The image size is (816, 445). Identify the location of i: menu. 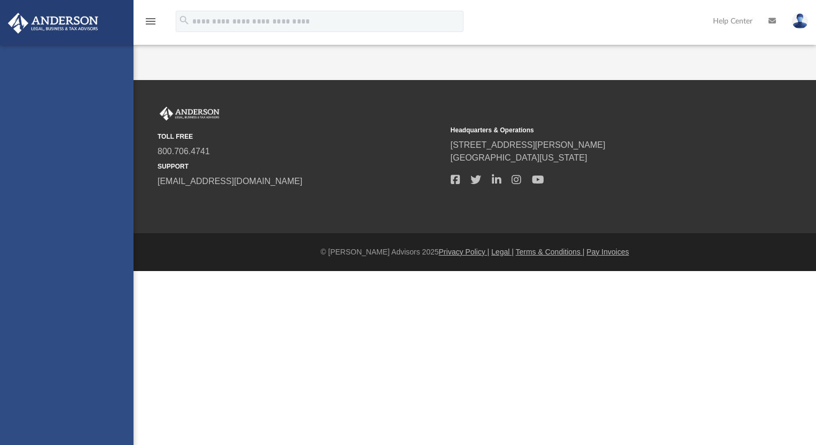
(151, 21).